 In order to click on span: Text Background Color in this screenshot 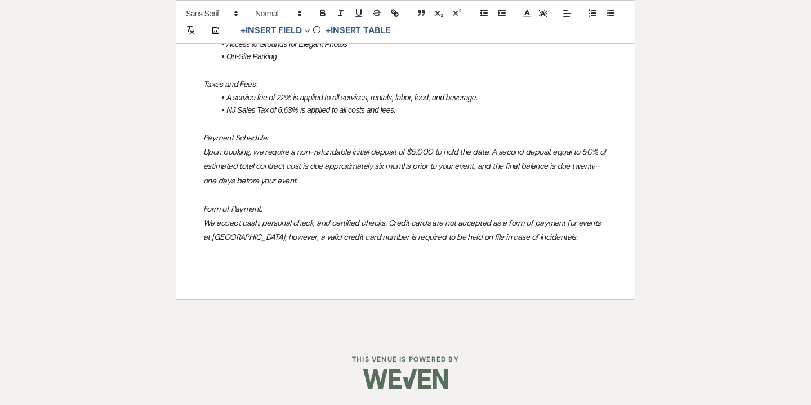, I will do `click(543, 14)`.